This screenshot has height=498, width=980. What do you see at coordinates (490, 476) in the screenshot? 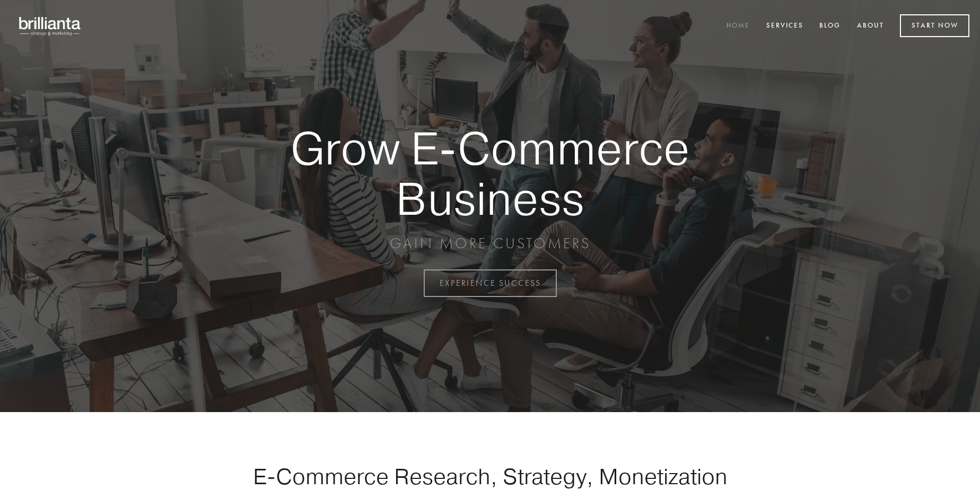
I see `h1: E-Commerce Research, Strategy, Monetization` at bounding box center [490, 476].